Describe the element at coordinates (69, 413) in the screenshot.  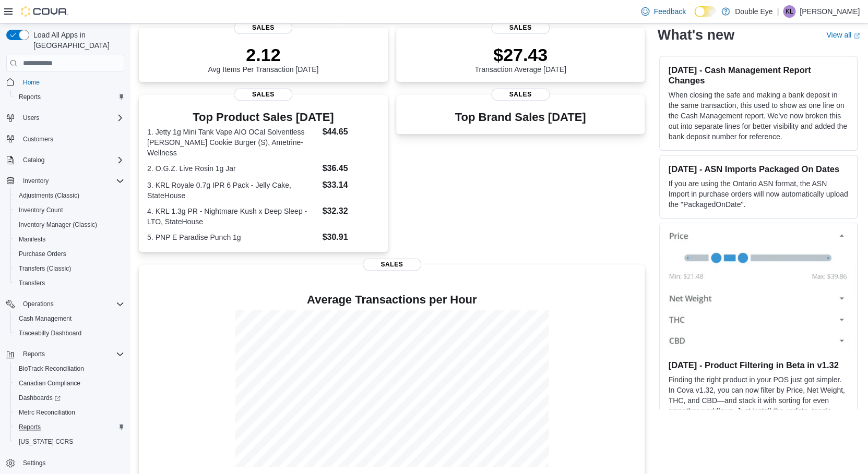
I see `button: Metrc Reconciliation` at that location.